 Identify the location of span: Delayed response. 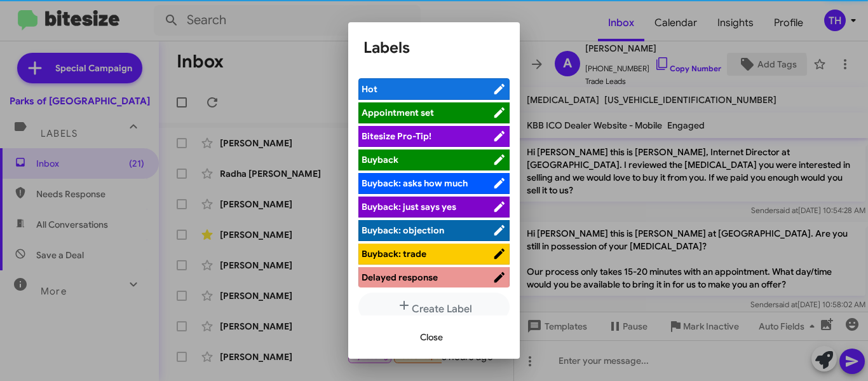
(400, 277).